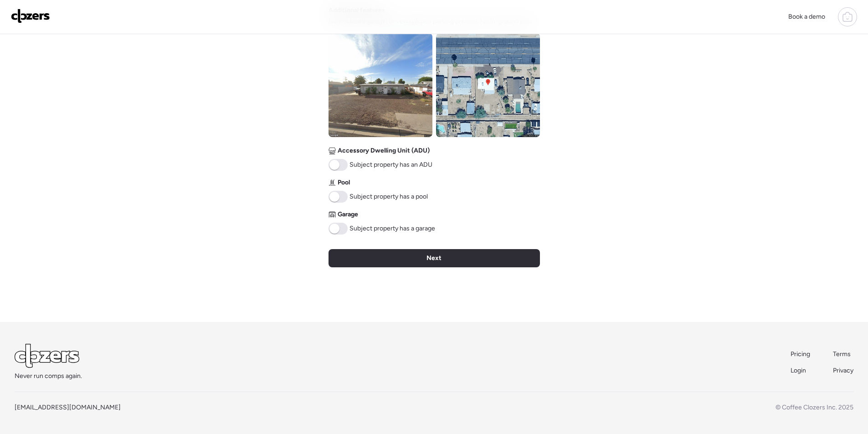  What do you see at coordinates (800, 354) in the screenshot?
I see `span: Pricing` at bounding box center [800, 354].